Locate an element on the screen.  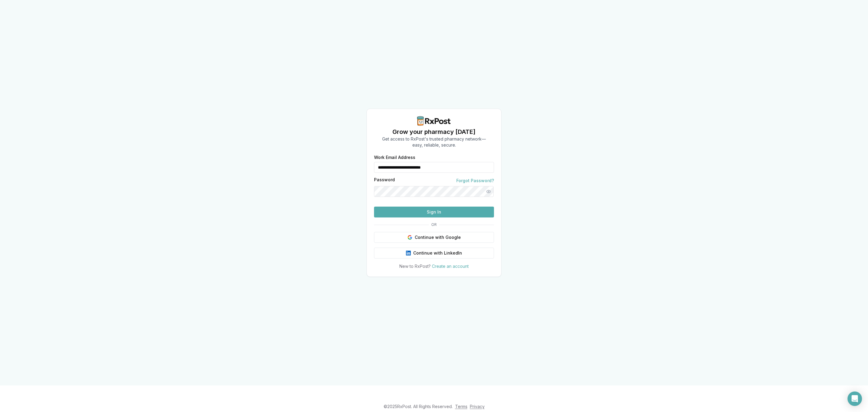
button: Continue with LinkedIn is located at coordinates (434, 253).